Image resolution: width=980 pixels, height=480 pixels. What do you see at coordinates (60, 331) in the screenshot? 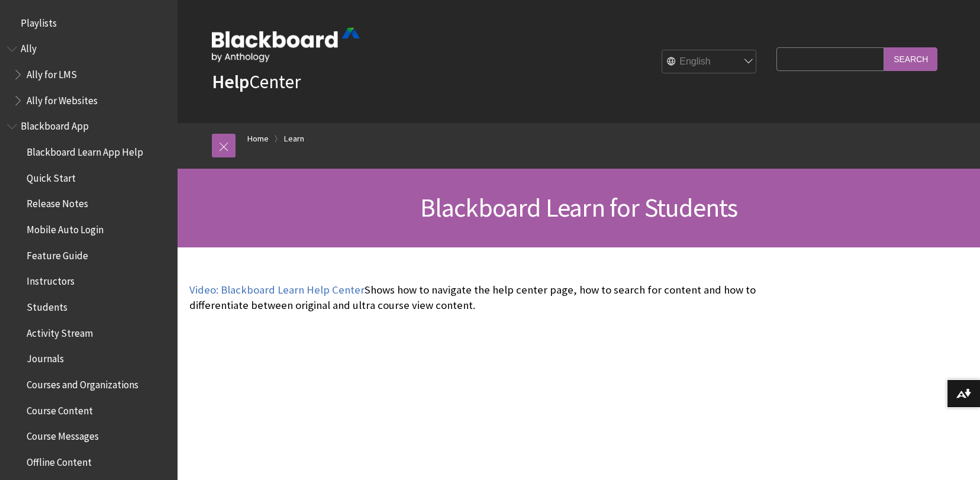
I see `span: Activity Stream` at bounding box center [60, 331].